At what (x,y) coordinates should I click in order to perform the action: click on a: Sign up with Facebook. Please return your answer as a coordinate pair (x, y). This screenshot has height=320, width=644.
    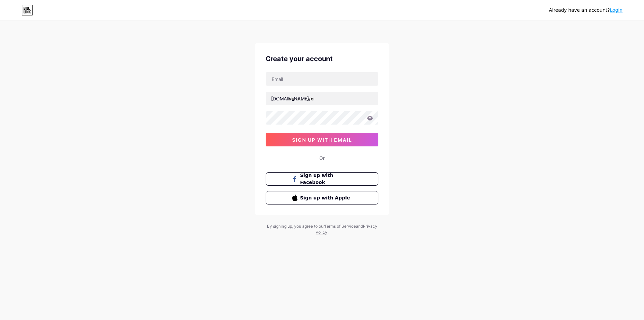
    Looking at the image, I should click on (322, 179).